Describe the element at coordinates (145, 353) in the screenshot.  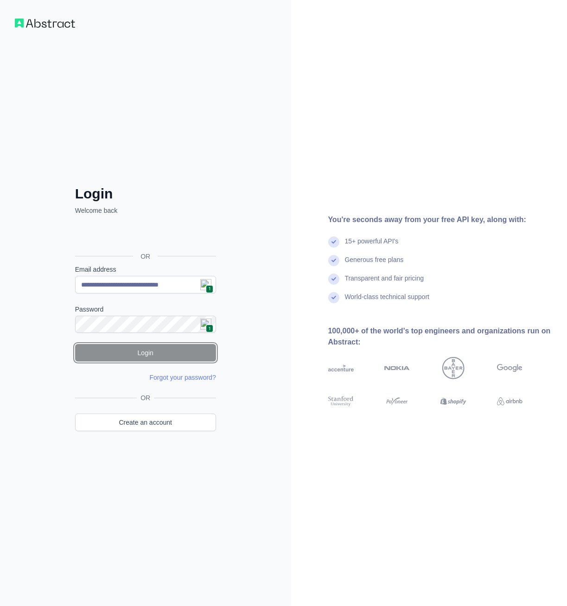
I see `button: Login` at that location.